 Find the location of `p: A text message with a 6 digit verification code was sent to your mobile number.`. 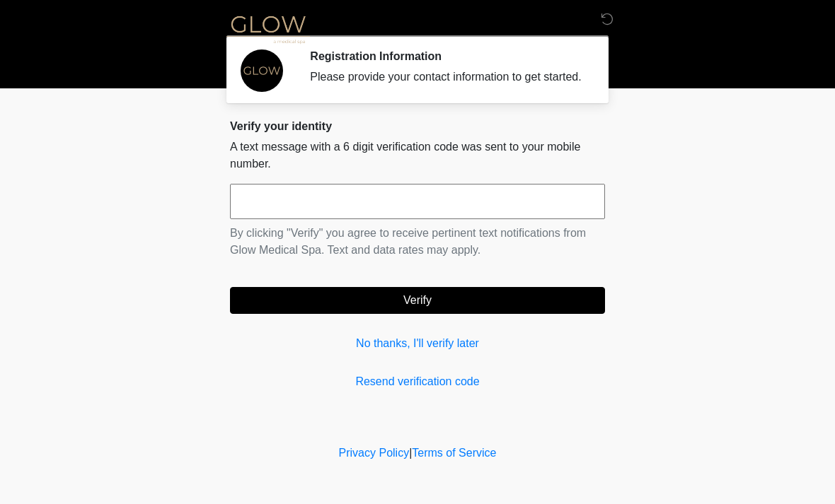

p: A text message with a 6 digit verification code was sent to your mobile number. is located at coordinates (417, 155).